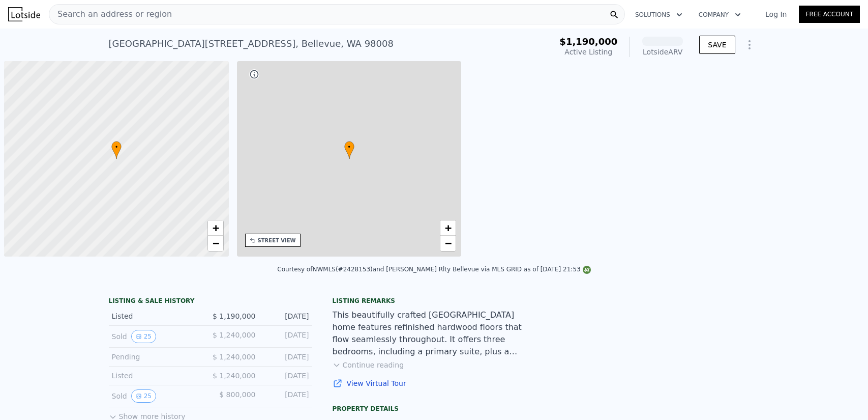 The image size is (868, 420). Describe the element at coordinates (659, 15) in the screenshot. I see `button: Solutions` at that location.